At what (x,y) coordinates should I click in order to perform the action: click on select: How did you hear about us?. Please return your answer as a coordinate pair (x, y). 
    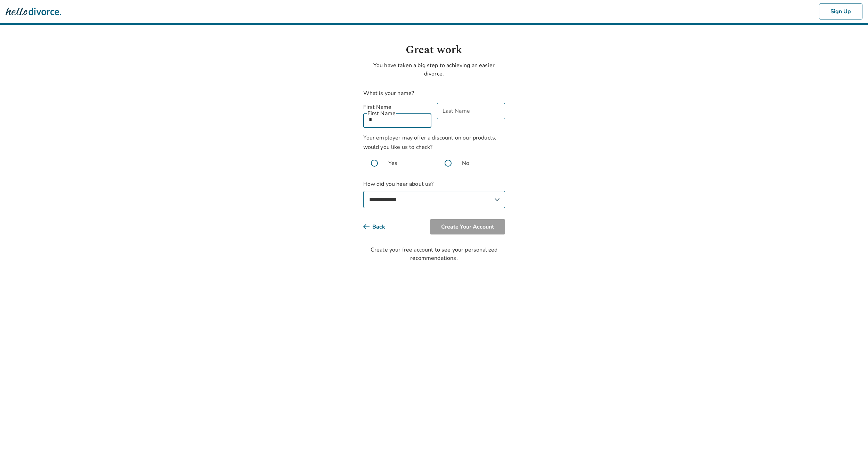
    Looking at the image, I should click on (434, 200).